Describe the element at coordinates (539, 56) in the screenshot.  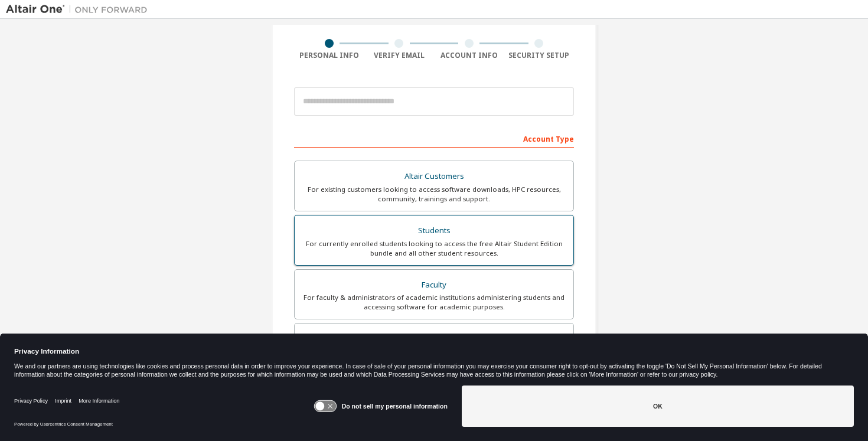
I see `div: Security Setup` at that location.